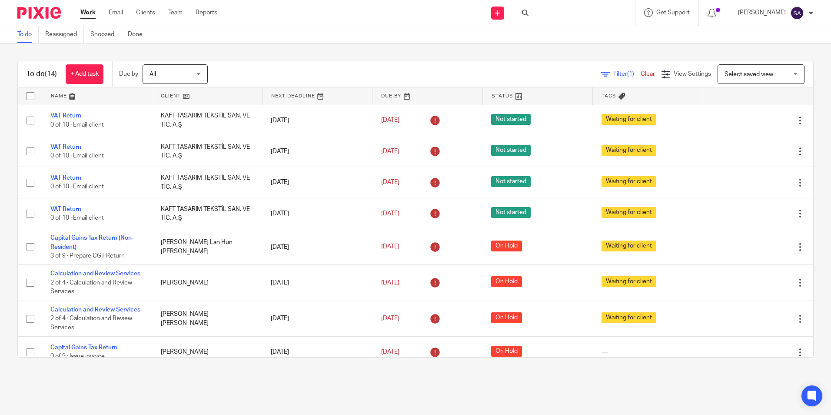 The image size is (831, 415). Describe the element at coordinates (609, 96) in the screenshot. I see `span: Tags` at that location.